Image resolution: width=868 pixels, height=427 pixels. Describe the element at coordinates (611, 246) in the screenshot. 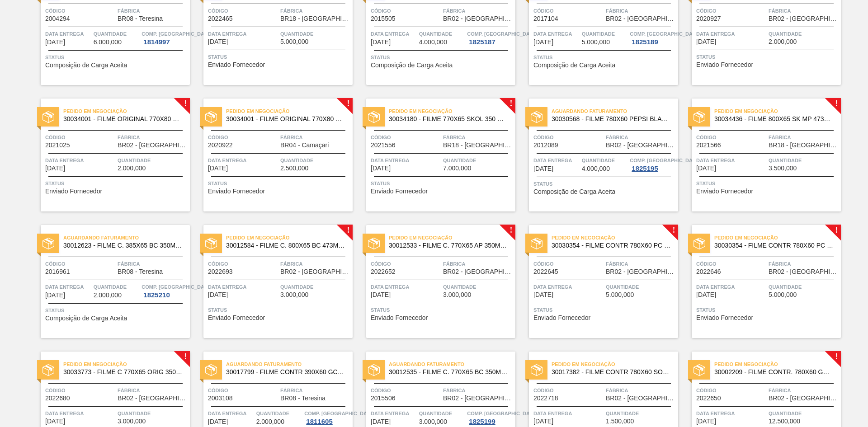

I see `span: 30030354 - FILME CONTR 780X60 PC LT350 NIV24` at that location.